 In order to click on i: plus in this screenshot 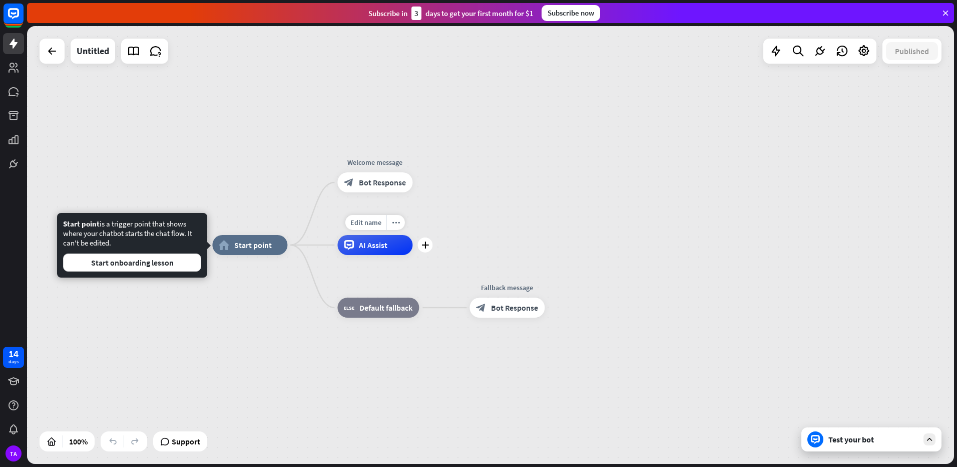, I will do `click(425, 245)`.